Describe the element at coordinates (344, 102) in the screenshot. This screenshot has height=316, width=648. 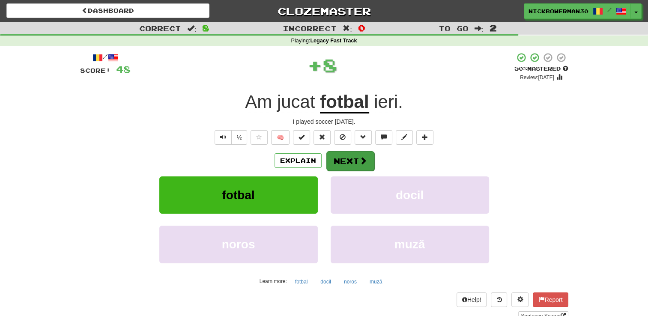
I see `u: fotbal` at that location.